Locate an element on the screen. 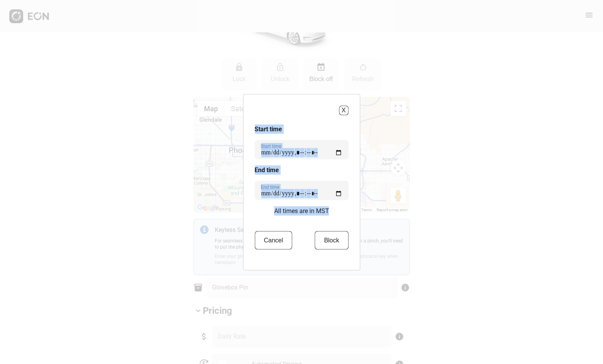 The height and width of the screenshot is (364, 603). h3: Start time is located at coordinates (302, 129).